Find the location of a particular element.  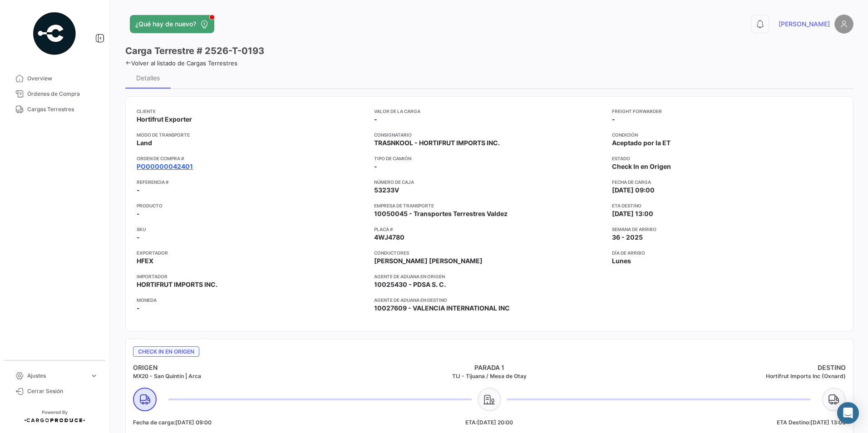

app-card-info-title: SKU is located at coordinates (251, 229).